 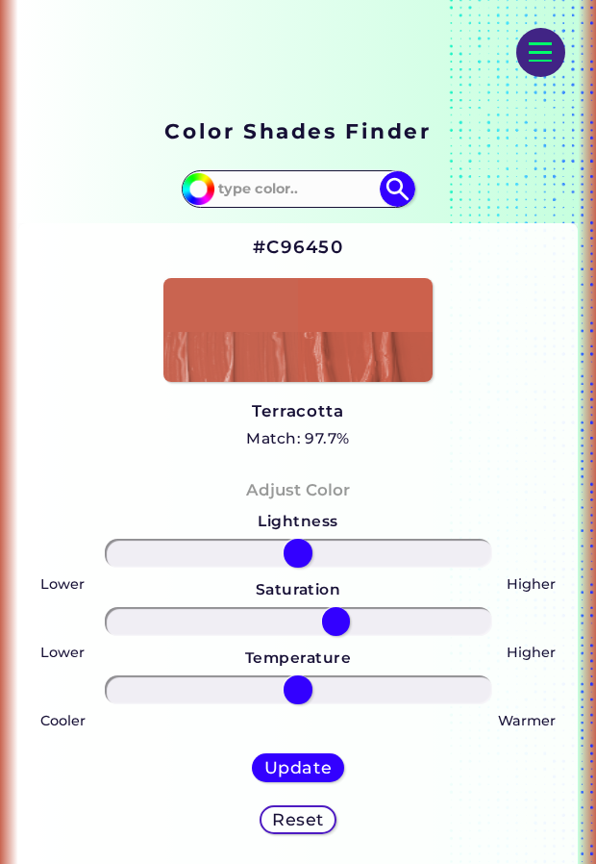 I want to click on input: type color.., so click(x=298, y=189).